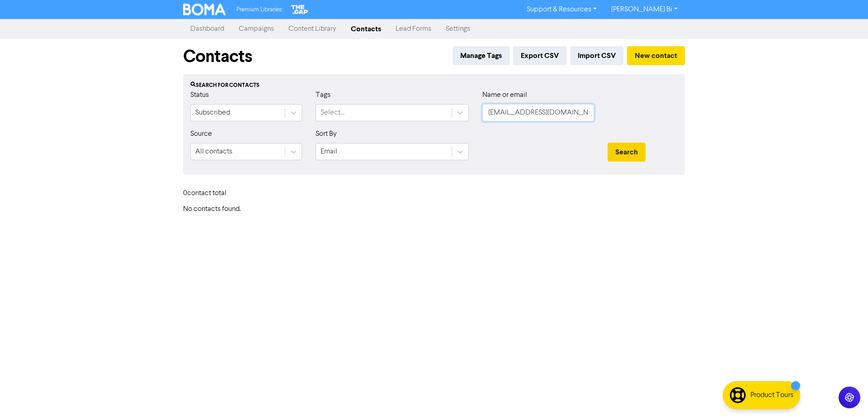 The width and height of the screenshot is (868, 416). What do you see at coordinates (627, 152) in the screenshot?
I see `button: Search` at bounding box center [627, 152].